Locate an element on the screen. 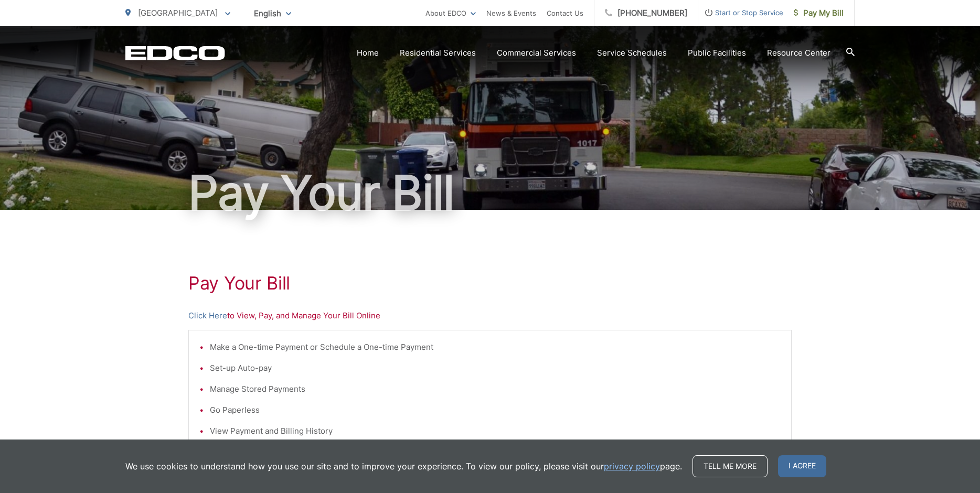 The width and height of the screenshot is (980, 493). a: privacy policy is located at coordinates (632, 466).